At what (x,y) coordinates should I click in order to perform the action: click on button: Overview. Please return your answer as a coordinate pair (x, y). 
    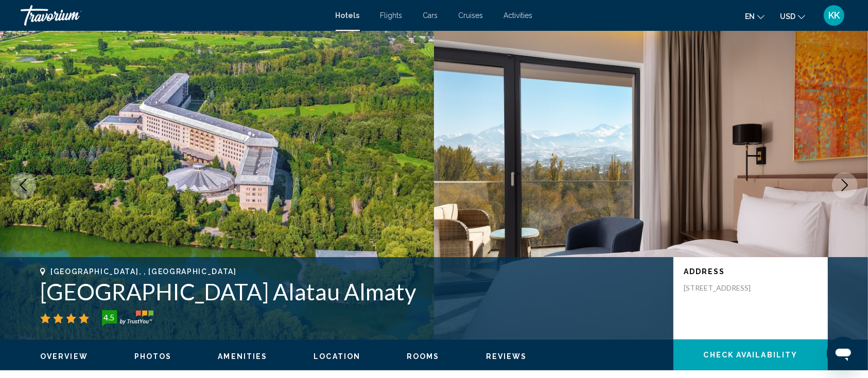
    Looking at the image, I should click on (64, 357).